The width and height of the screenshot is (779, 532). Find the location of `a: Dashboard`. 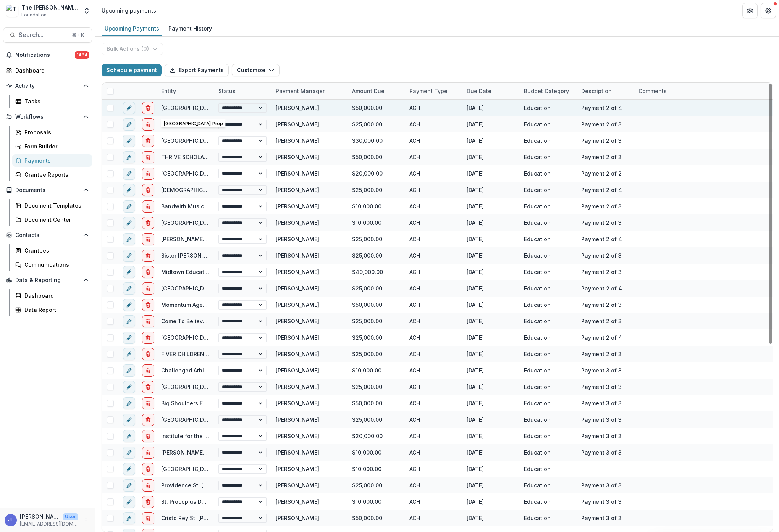

a: Dashboard is located at coordinates (52, 296).